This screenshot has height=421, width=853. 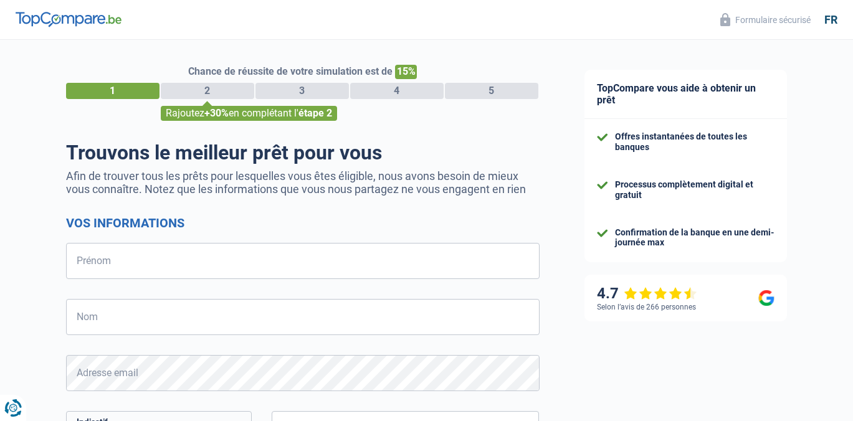 What do you see at coordinates (397, 91) in the screenshot?
I see `div: 4` at bounding box center [397, 91].